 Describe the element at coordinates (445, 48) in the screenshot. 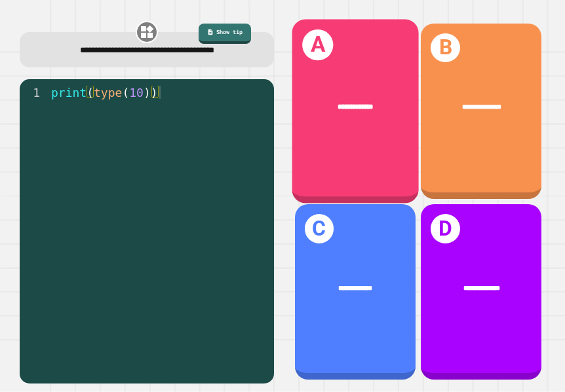

I see `h1: B` at that location.